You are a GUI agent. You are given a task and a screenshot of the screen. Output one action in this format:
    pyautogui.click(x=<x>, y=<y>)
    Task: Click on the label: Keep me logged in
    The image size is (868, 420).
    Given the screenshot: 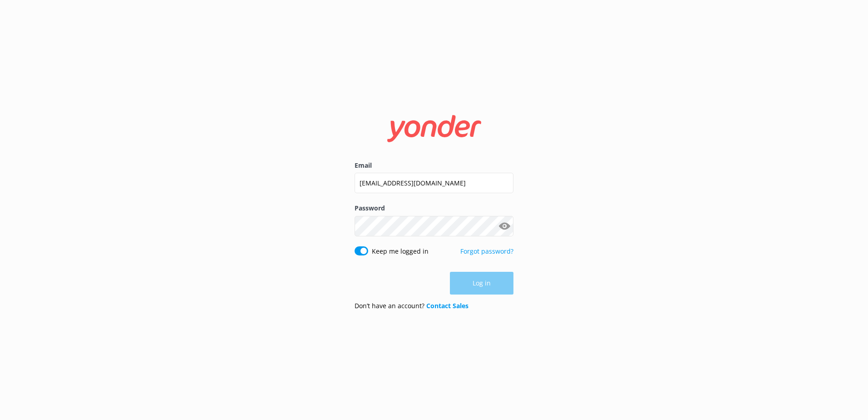 What is the action you would take?
    pyautogui.click(x=400, y=251)
    